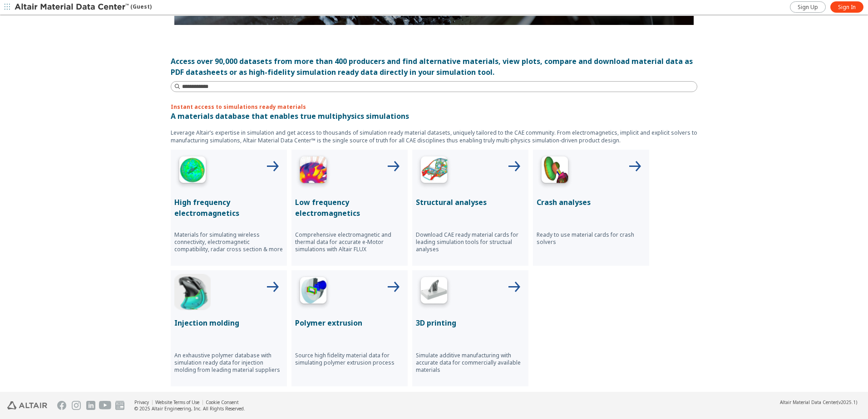 This screenshot has height=419, width=868. I want to click on img: High Frequency Icon, so click(192, 171).